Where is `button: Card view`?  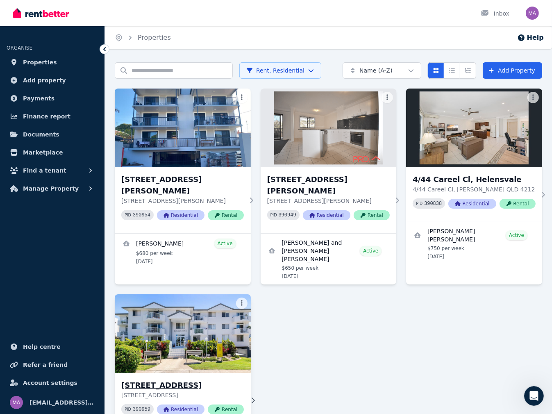
button: Card view is located at coordinates (436, 71).